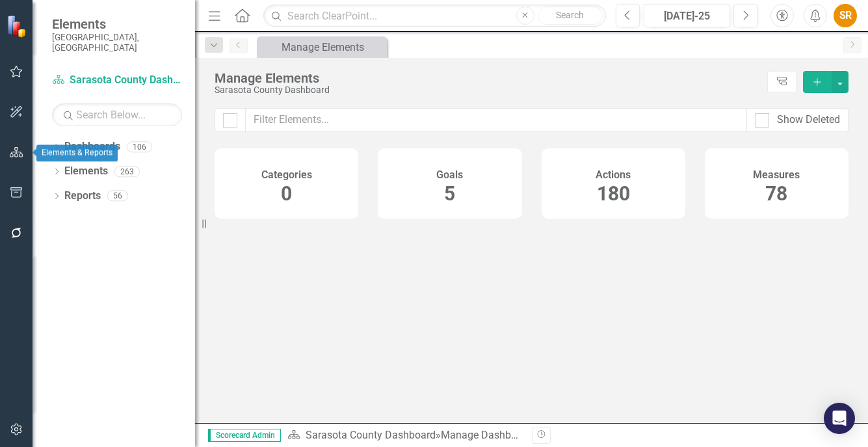 The width and height of the screenshot is (868, 447). What do you see at coordinates (614, 175) in the screenshot?
I see `h4: Actions` at bounding box center [614, 175].